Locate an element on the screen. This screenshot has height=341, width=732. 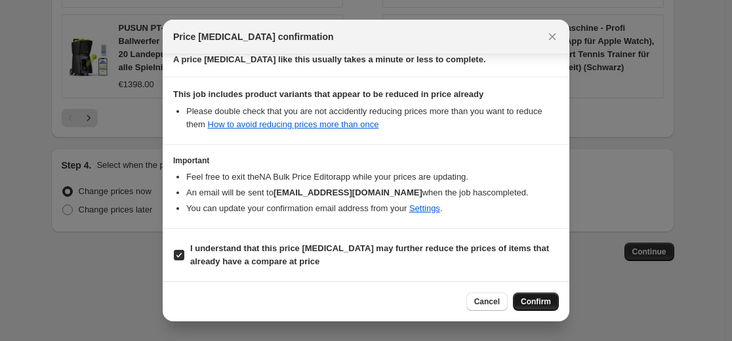
button: Confirm is located at coordinates (536, 302).